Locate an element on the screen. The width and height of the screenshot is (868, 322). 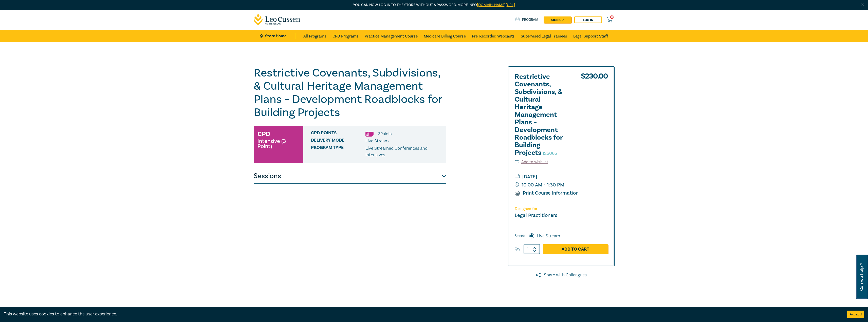
label: Live Stream is located at coordinates (548, 236).